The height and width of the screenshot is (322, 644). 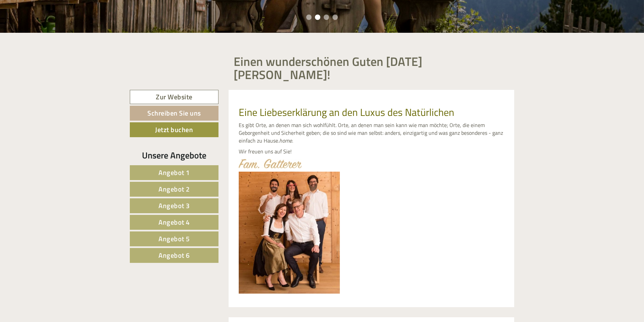 What do you see at coordinates (174, 238) in the screenshot?
I see `span: Angebot 5` at bounding box center [174, 238].